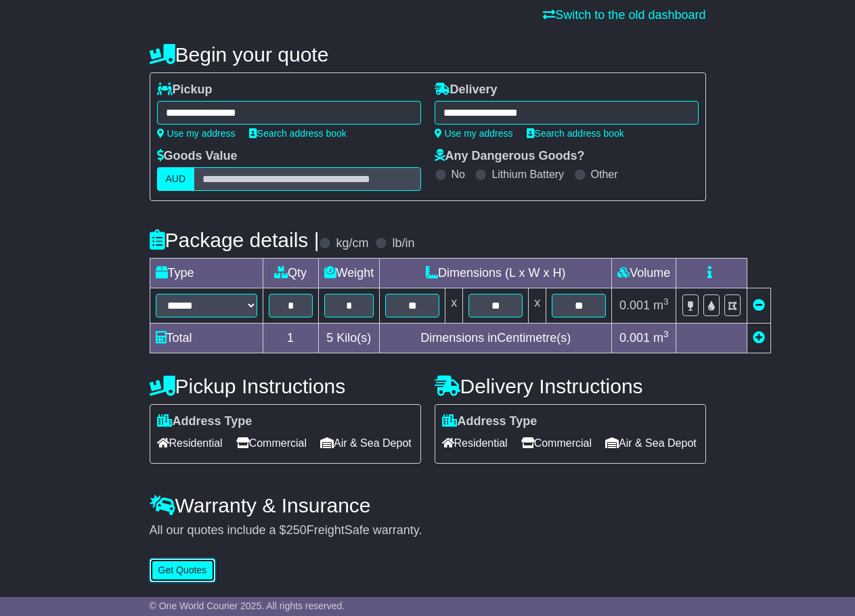 Image resolution: width=855 pixels, height=616 pixels. What do you see at coordinates (759, 338) in the screenshot?
I see `a: Add new item` at bounding box center [759, 338].